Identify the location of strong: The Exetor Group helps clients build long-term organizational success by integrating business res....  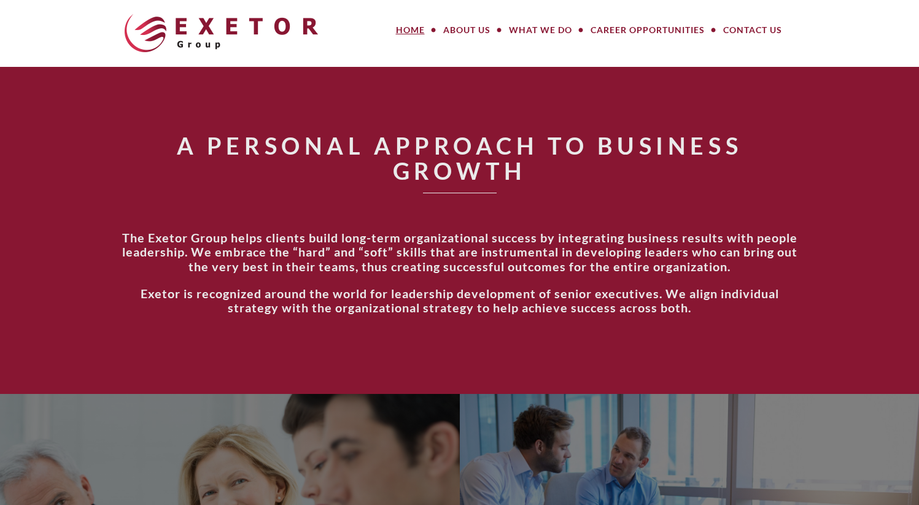
(460, 252).